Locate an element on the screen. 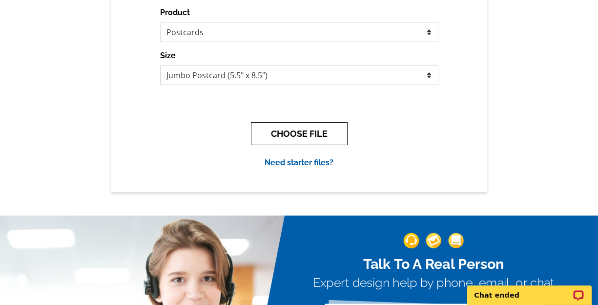 The width and height of the screenshot is (598, 305). h2: Talk To A Real Person is located at coordinates (433, 263).